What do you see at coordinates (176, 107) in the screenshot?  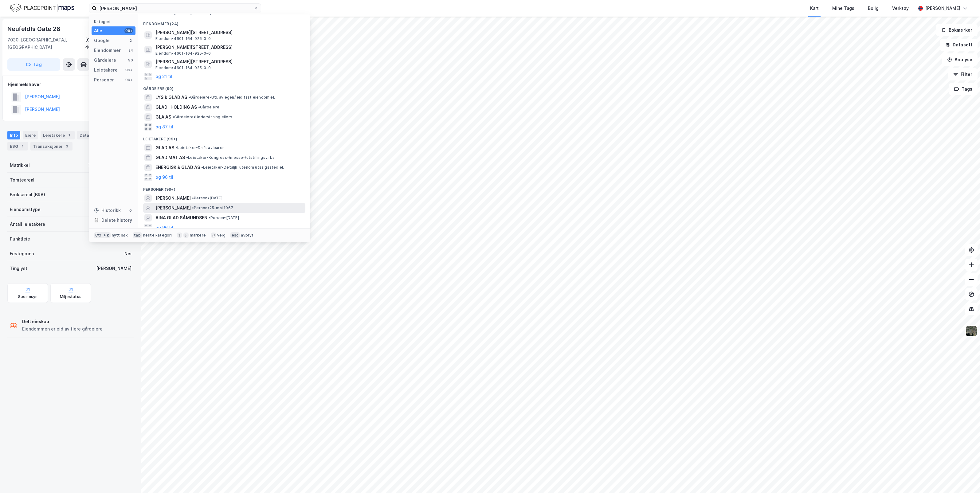 I see `span: GLAD I HOLDING AS` at bounding box center [176, 107].